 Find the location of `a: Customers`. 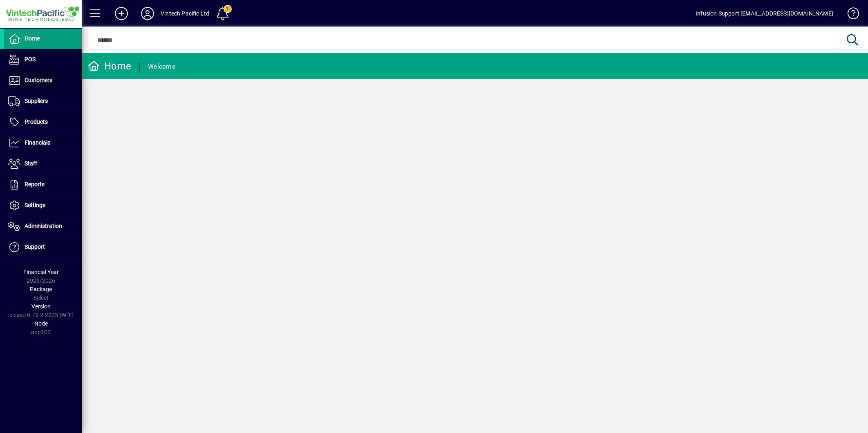

a: Customers is located at coordinates (43, 81).